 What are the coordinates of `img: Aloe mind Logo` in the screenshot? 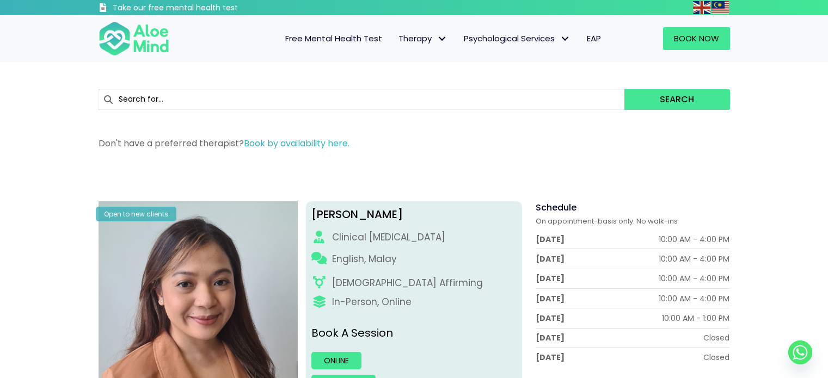 It's located at (134, 39).